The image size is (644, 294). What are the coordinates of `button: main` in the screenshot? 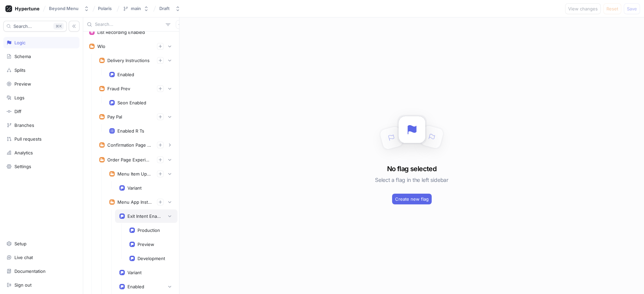 It's located at (136, 9).